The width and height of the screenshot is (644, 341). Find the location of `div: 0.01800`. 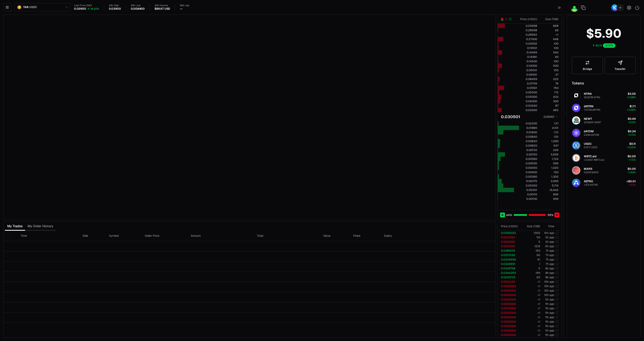

div: 0.01800 is located at coordinates (528, 132).